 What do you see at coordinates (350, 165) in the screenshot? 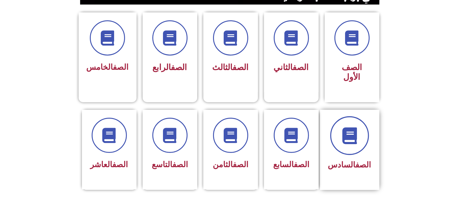
I see `span: السادس` at bounding box center [350, 165].